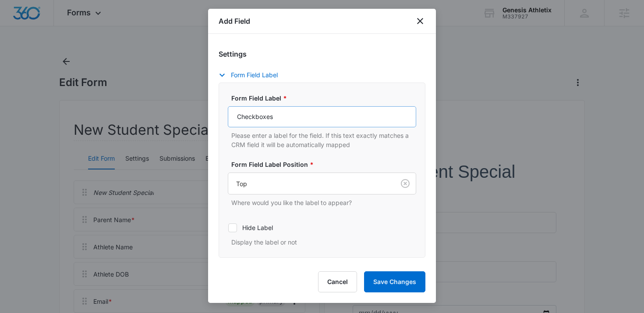 The height and width of the screenshot is (313, 644). What do you see at coordinates (325, 98) in the screenshot?
I see `label: Form Field Label` at bounding box center [325, 98].